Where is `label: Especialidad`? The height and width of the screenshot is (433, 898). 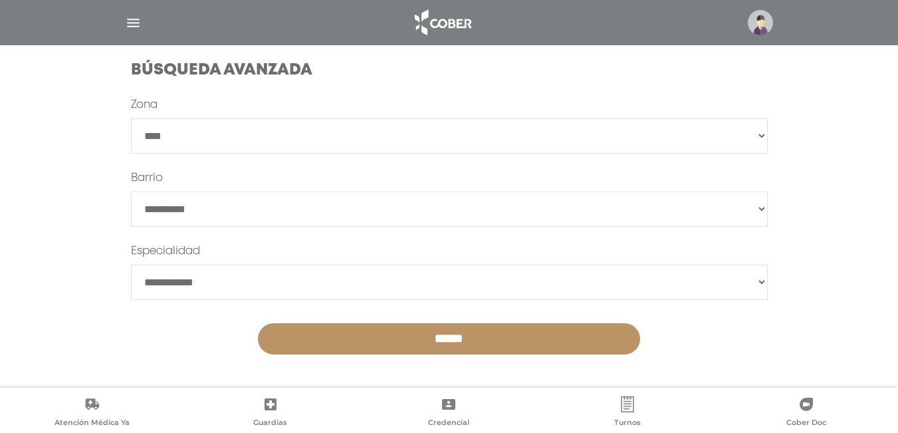
label: Especialidad is located at coordinates (166, 251).